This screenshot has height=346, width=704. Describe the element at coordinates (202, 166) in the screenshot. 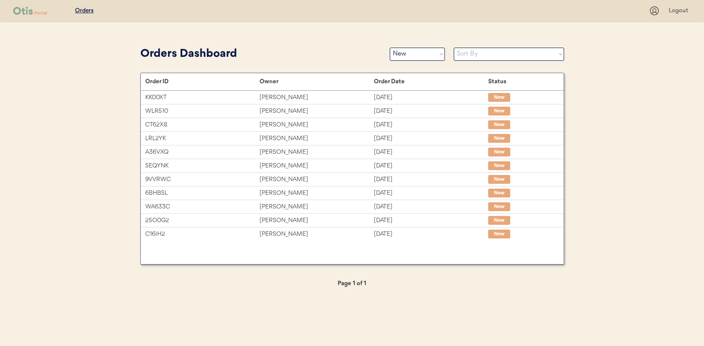

I see `div: SEQYNK` at that location.